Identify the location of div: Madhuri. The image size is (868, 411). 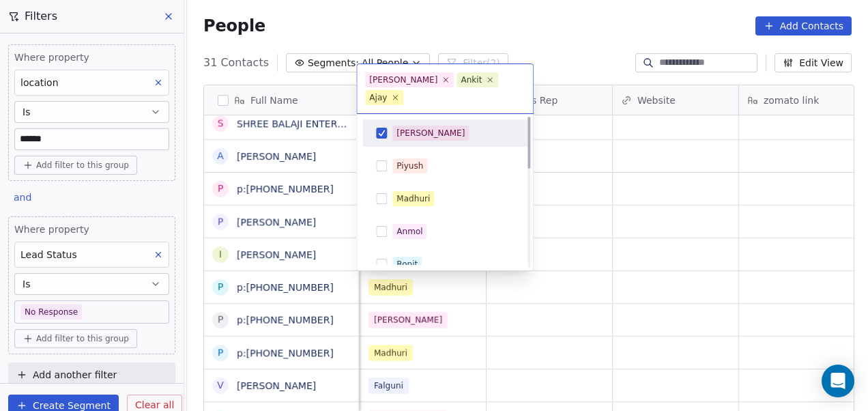
(413, 199).